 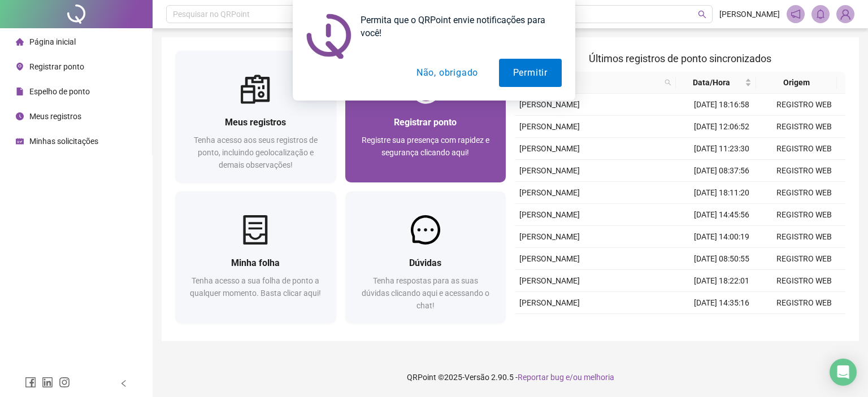 I want to click on span: Dúvidas, so click(x=424, y=263).